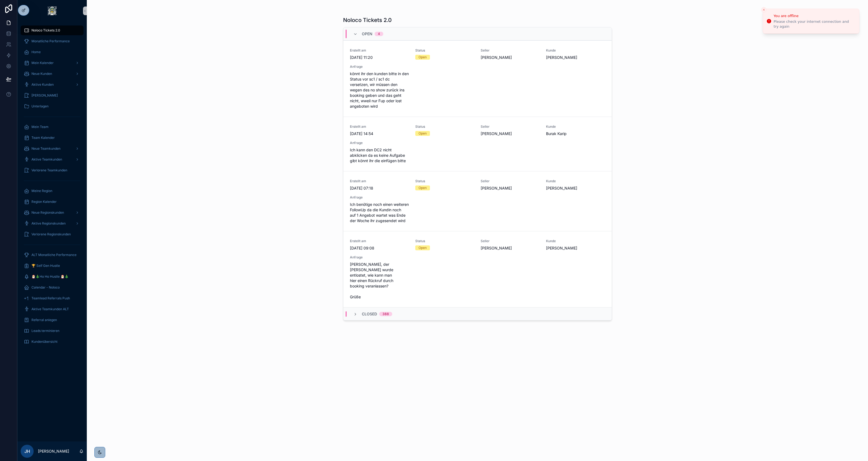 This screenshot has height=461, width=868. I want to click on a: Aktive Teamkunden ALT, so click(52, 309).